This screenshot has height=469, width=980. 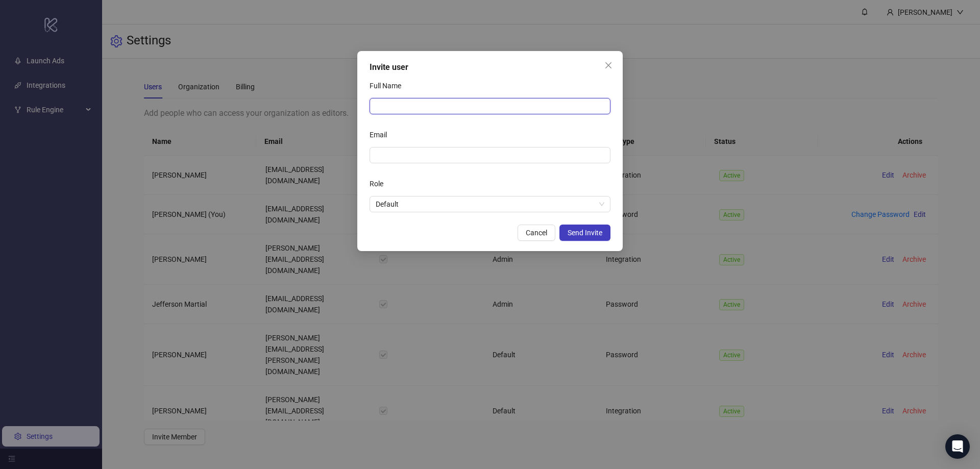 I want to click on span: close, so click(x=608, y=65).